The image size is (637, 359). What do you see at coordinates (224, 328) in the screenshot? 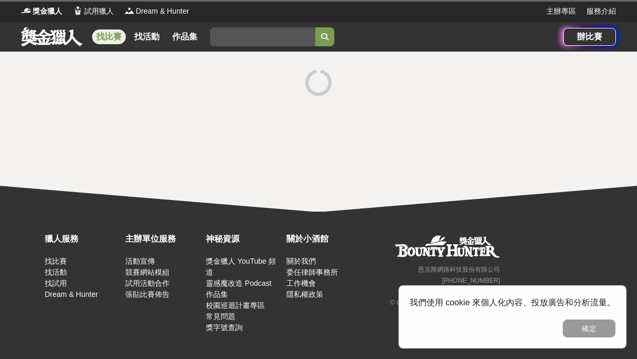
I see `a: 獎字號查詢` at bounding box center [224, 328].